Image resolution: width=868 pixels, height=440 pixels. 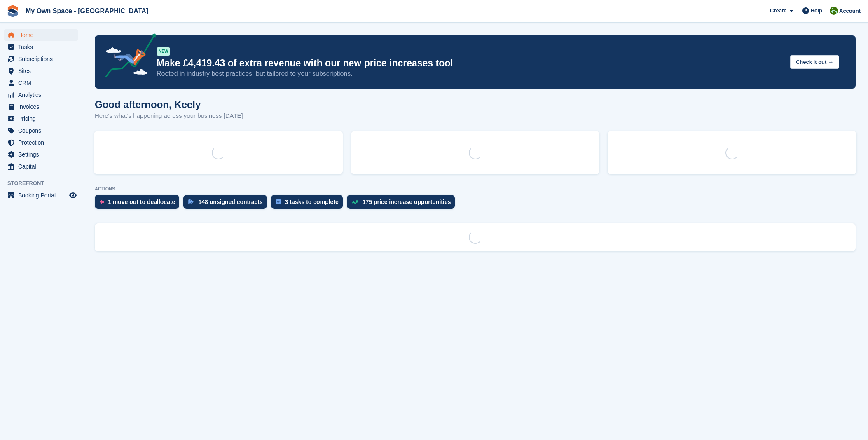 What do you see at coordinates (227, 204) in the screenshot?
I see `a: 148 unsigned contracts` at bounding box center [227, 204].